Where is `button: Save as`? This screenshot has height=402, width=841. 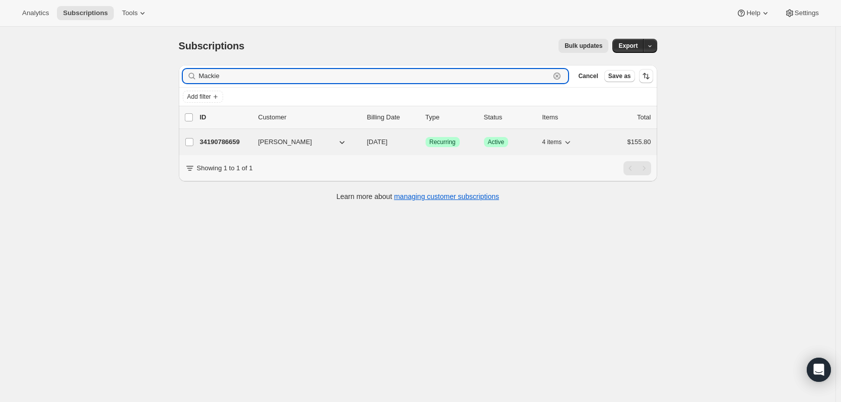
button: Save as is located at coordinates (619, 76).